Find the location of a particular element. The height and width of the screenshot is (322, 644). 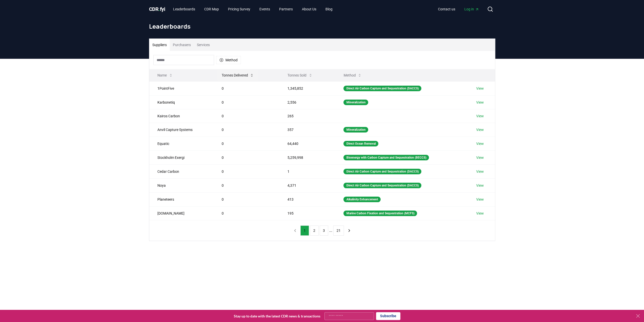

button: next page is located at coordinates (349, 230).